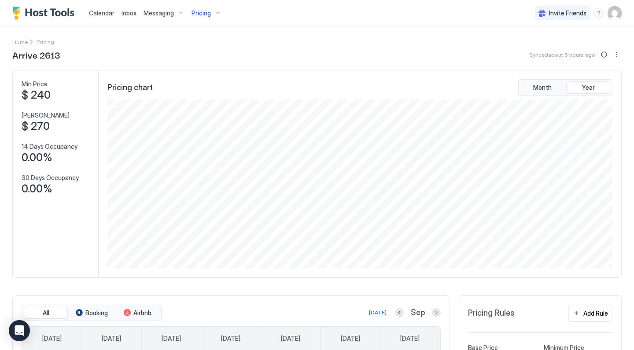  What do you see at coordinates (201, 13) in the screenshot?
I see `span: Pricing` at bounding box center [201, 13].